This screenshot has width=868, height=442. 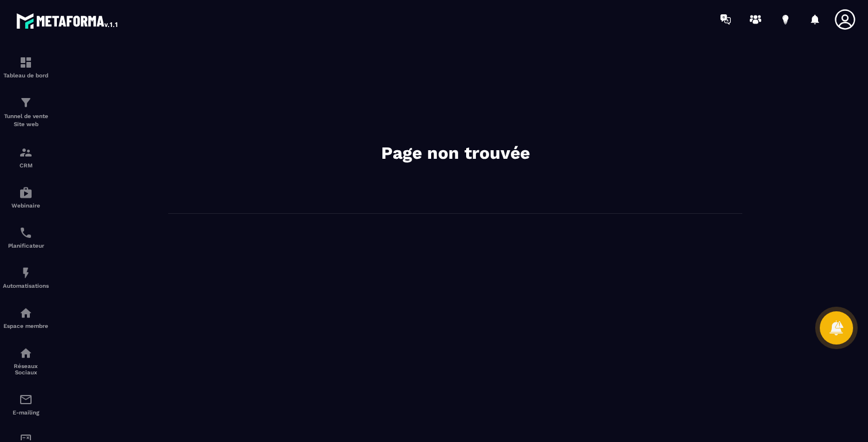 What do you see at coordinates (26, 75) in the screenshot?
I see `p: Tableau de bord` at bounding box center [26, 75].